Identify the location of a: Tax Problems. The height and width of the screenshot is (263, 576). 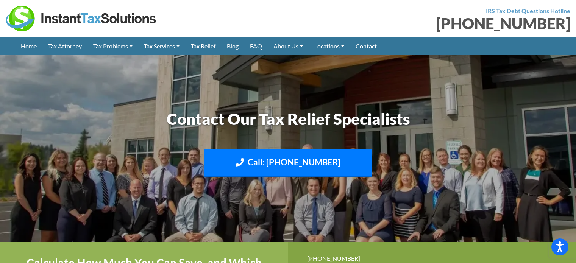
(113, 46).